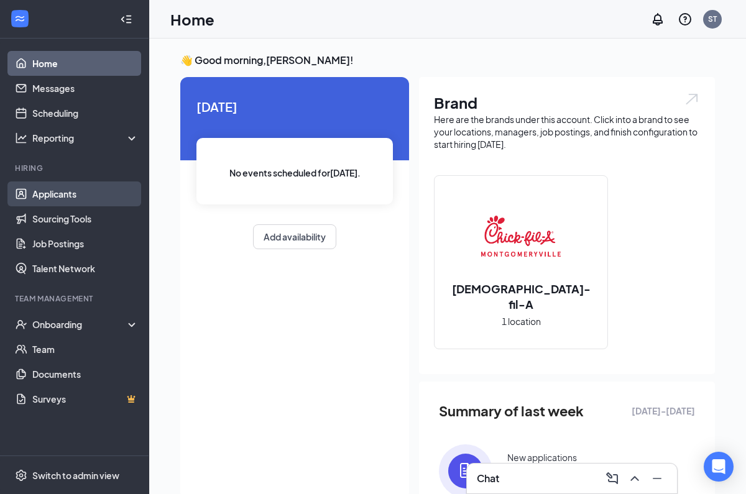  I want to click on svg: ChevronUp, so click(635, 479).